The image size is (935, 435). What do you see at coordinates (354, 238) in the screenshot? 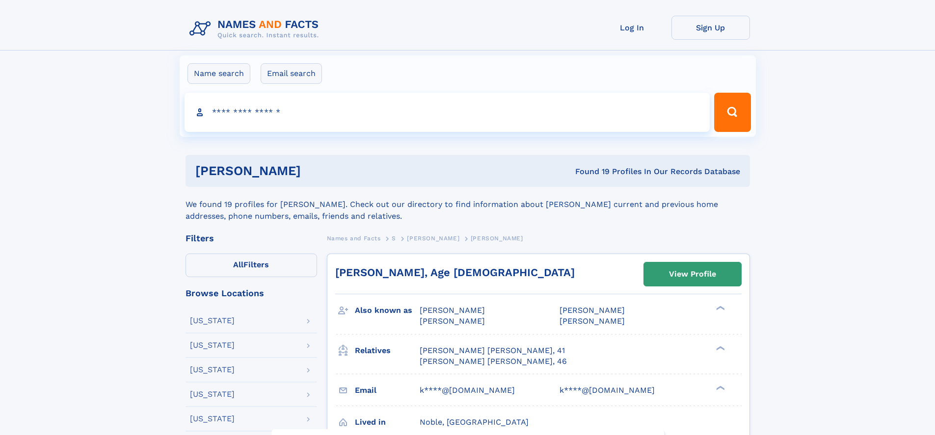
I see `a: Names and Facts` at bounding box center [354, 238].